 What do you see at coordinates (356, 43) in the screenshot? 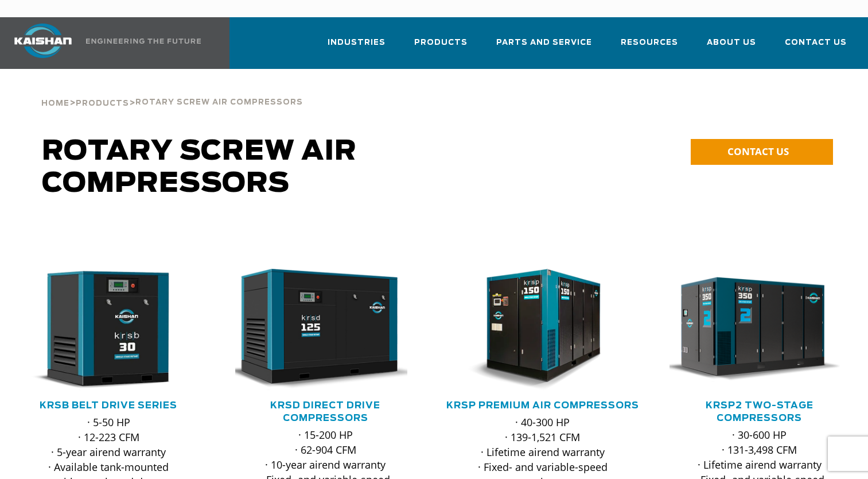
I see `span: Industries` at bounding box center [356, 43].